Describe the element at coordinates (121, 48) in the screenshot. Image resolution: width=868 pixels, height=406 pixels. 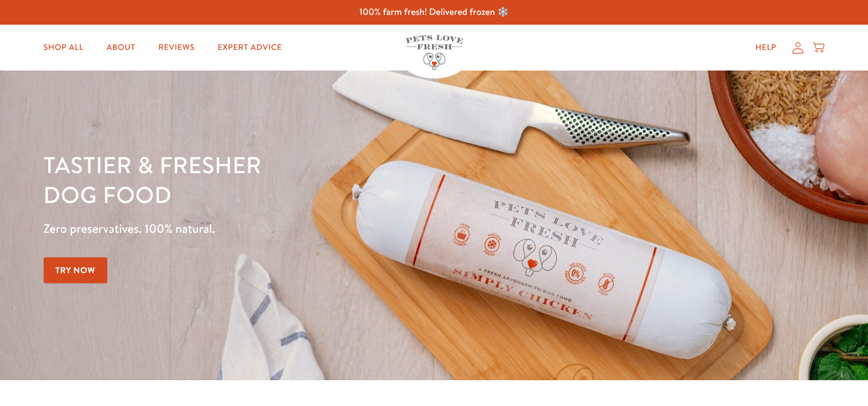
I see `a: About` at that location.